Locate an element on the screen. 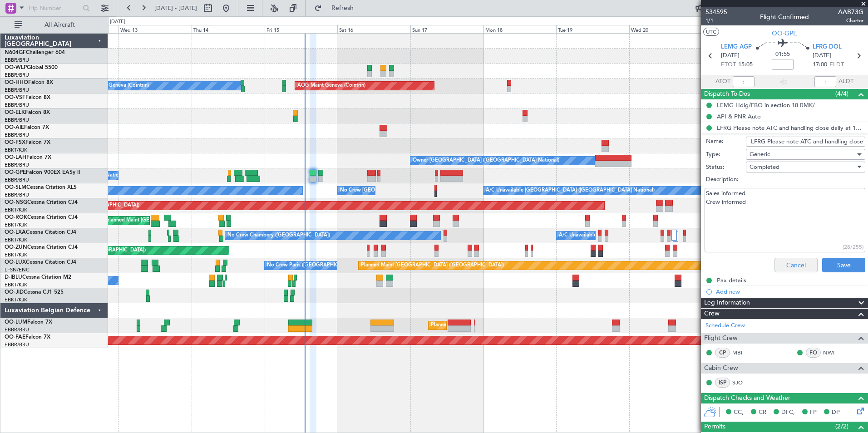 Image resolution: width=868 pixels, height=433 pixels. a: OO-NSGCessna Citation CJ4 is located at coordinates (41, 203).